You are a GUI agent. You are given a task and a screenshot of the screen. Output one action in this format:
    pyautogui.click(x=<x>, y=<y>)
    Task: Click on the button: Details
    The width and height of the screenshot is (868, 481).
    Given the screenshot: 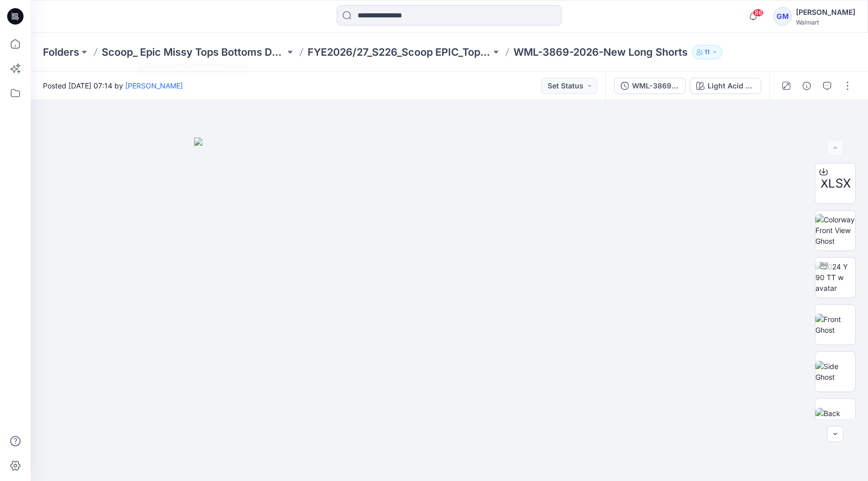 What is the action you would take?
    pyautogui.click(x=807, y=86)
    